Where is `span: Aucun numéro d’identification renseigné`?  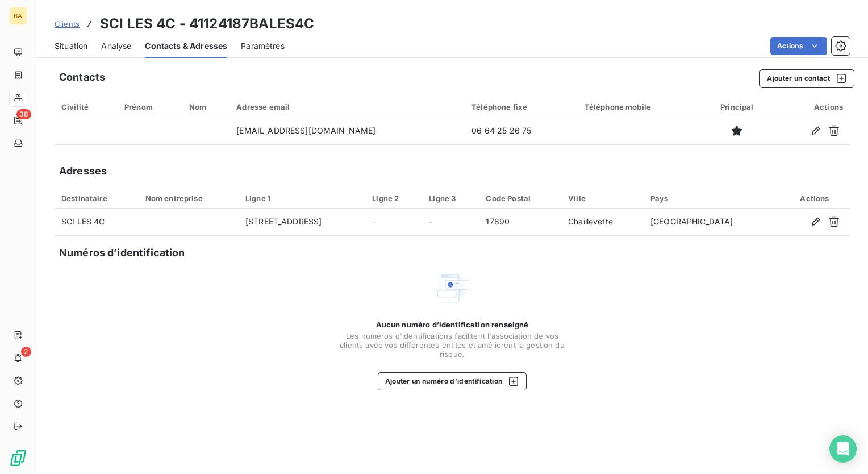 span: Aucun numéro d’identification renseigné is located at coordinates (453, 325).